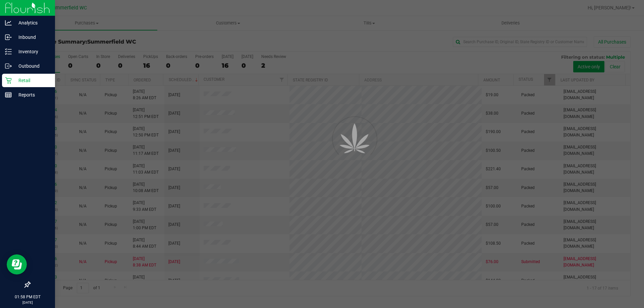 Image resolution: width=644 pixels, height=308 pixels. What do you see at coordinates (27, 297) in the screenshot?
I see `p: 01:58 PM EDT` at bounding box center [27, 297].